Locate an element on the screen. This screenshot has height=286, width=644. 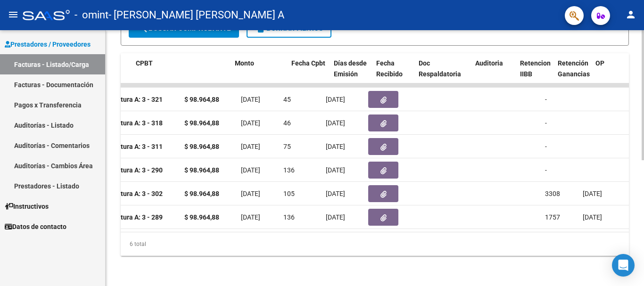
span: 3308 is located at coordinates (553, 194).